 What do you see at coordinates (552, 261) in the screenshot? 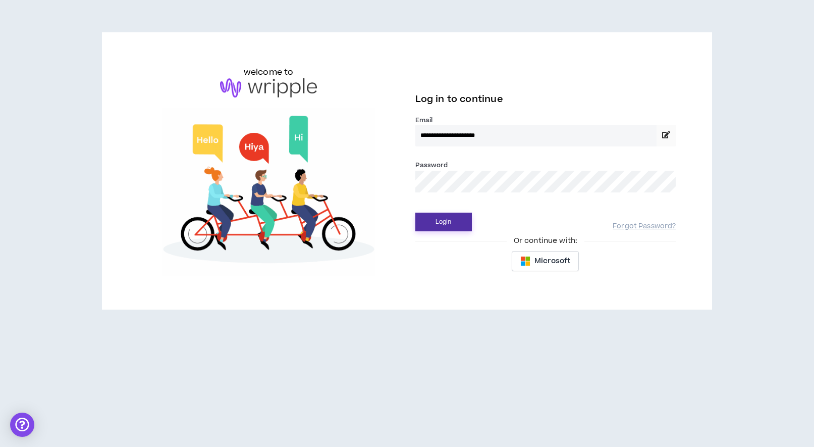
I see `span: Microsoft` at bounding box center [552, 261].